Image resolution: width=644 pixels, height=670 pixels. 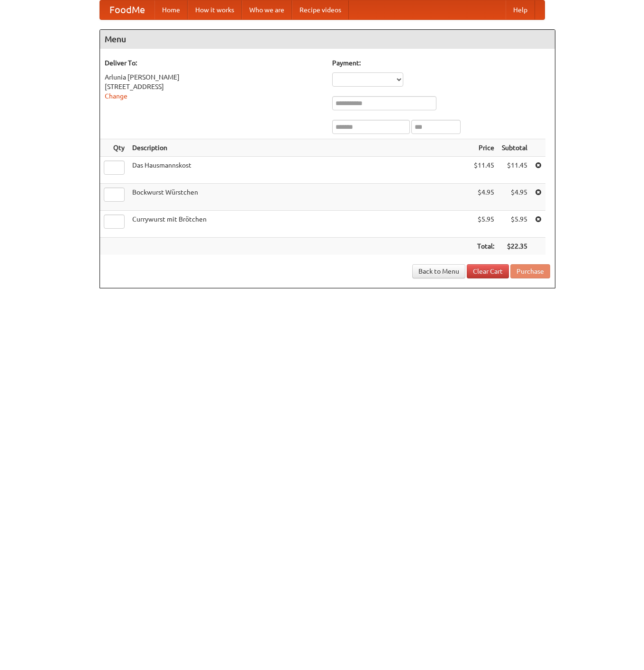 I want to click on a: FoodMe, so click(x=127, y=10).